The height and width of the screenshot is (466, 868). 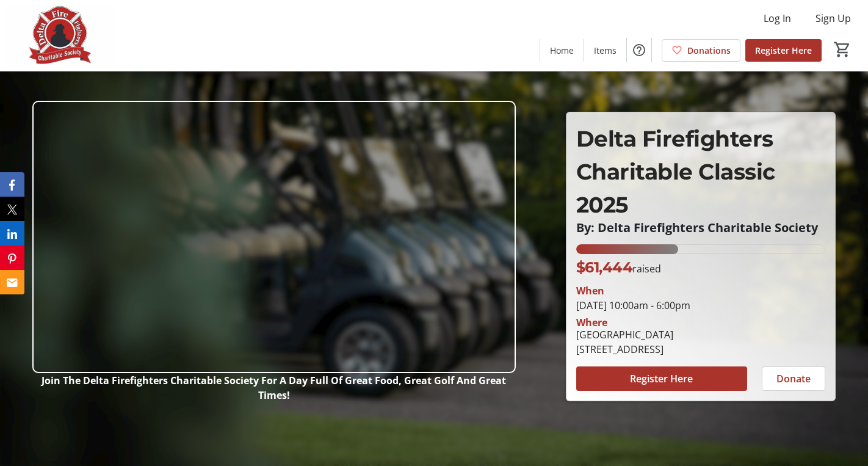 What do you see at coordinates (562, 50) in the screenshot?
I see `a: Home` at bounding box center [562, 50].